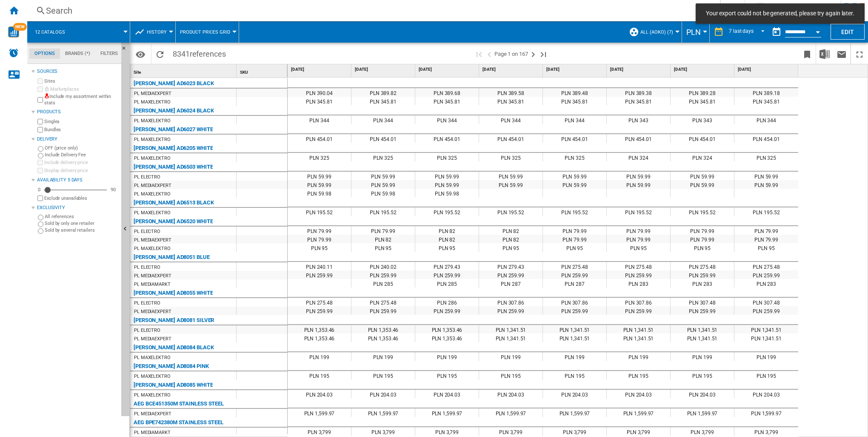  I want to click on div: PLN 324, so click(638, 157).